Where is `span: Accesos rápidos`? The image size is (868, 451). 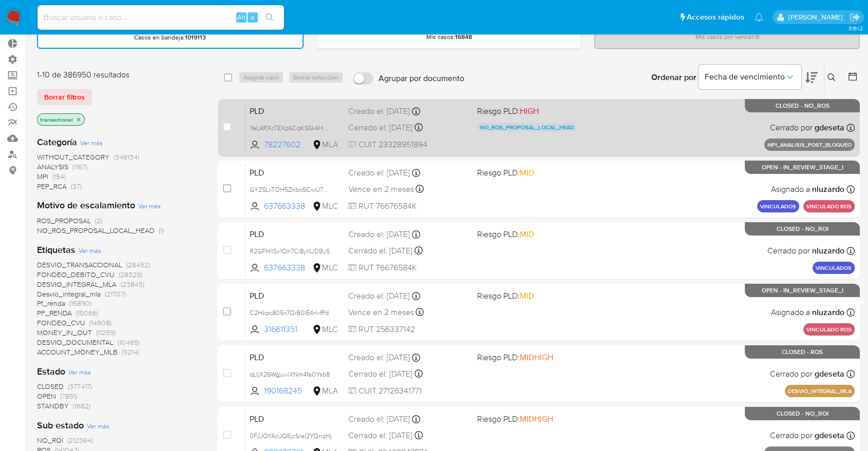 span: Accesos rápidos is located at coordinates (716, 17).